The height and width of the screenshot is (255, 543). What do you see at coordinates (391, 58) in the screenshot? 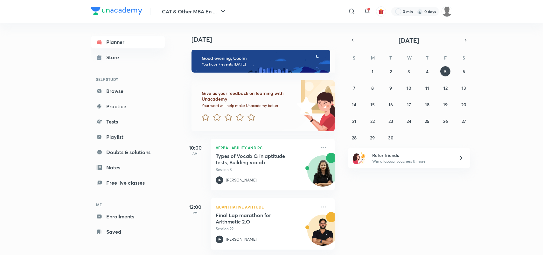
I see `abbr: Tuesday` at bounding box center [391, 58].